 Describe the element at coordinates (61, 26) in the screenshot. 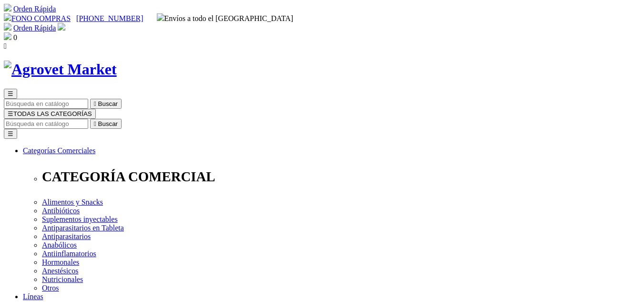

I see `img: user.svg` at that location.